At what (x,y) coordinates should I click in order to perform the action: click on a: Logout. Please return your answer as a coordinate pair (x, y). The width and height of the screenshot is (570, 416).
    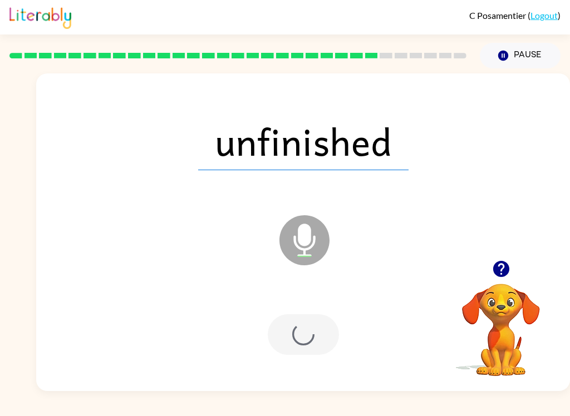
    Looking at the image, I should click on (544, 15).